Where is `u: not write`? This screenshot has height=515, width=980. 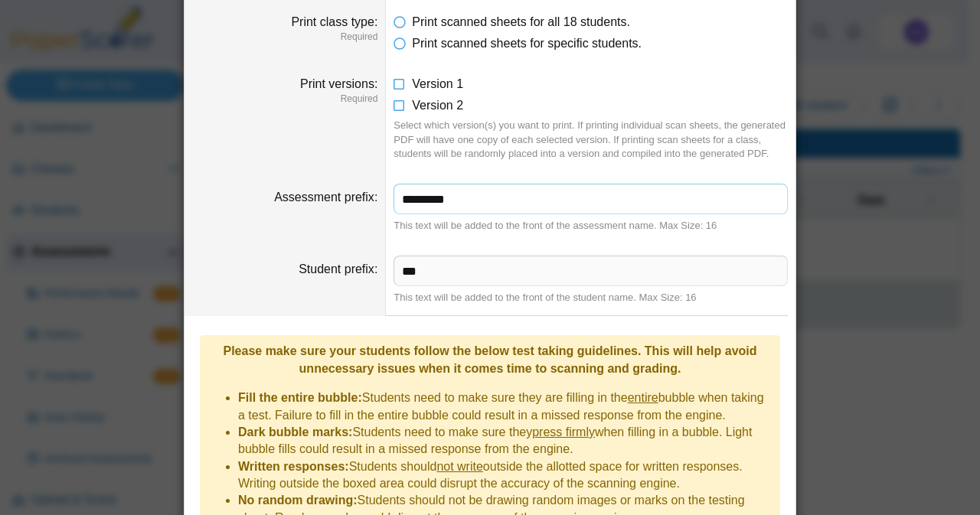 u: not write is located at coordinates (460, 466).